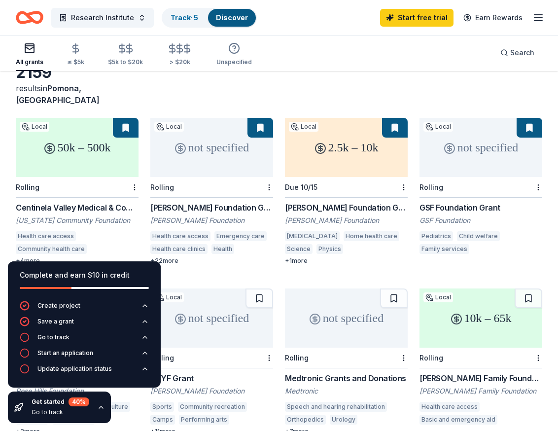 This screenshot has width=558, height=431. Describe the element at coordinates (212, 407) in the screenshot. I see `div: Community recreation` at that location.